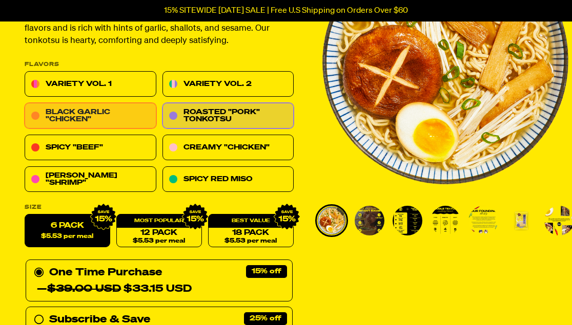  What do you see at coordinates (90, 148) in the screenshot?
I see `a: Spicy "Beef"` at bounding box center [90, 148].